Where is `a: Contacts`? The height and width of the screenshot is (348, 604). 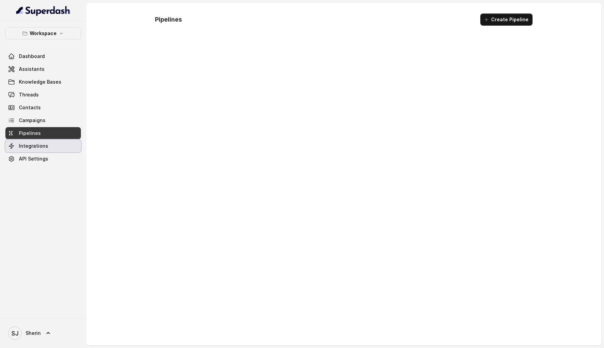
a: Contacts is located at coordinates (43, 108).